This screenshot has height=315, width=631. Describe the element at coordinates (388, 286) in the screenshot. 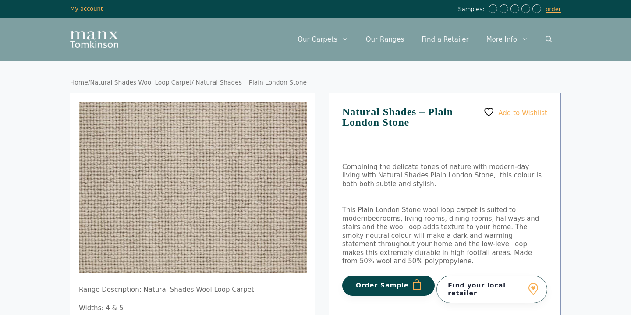

I see `button: Order Sample` at that location.